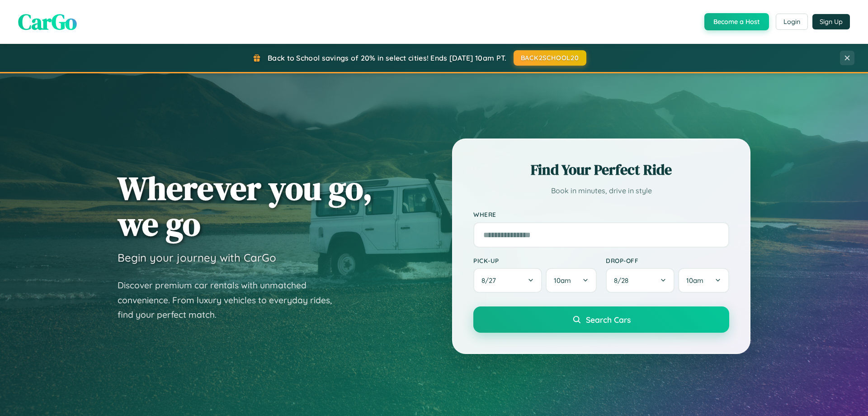  What do you see at coordinates (491, 280) in the screenshot?
I see `span: 8 / 27` at bounding box center [491, 280].